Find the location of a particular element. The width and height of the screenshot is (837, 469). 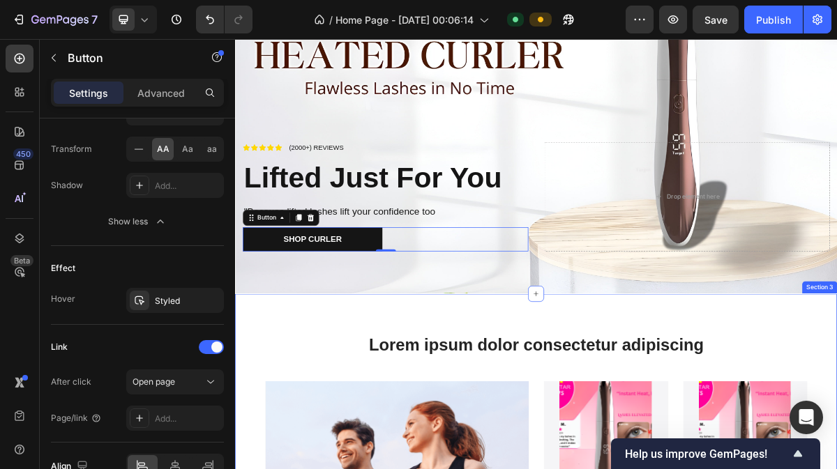

span: Help us improve GemPages! is located at coordinates (707, 454).